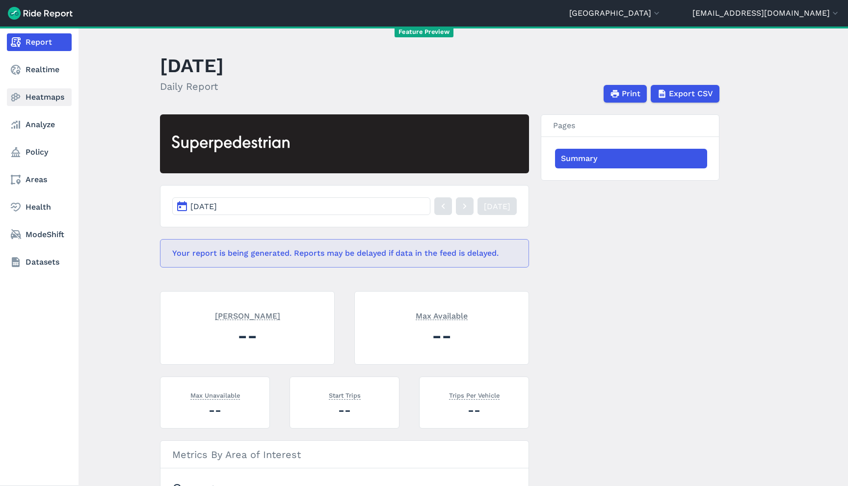  Describe the element at coordinates (474, 394) in the screenshot. I see `span: Trips Per Vehicle` at that location.